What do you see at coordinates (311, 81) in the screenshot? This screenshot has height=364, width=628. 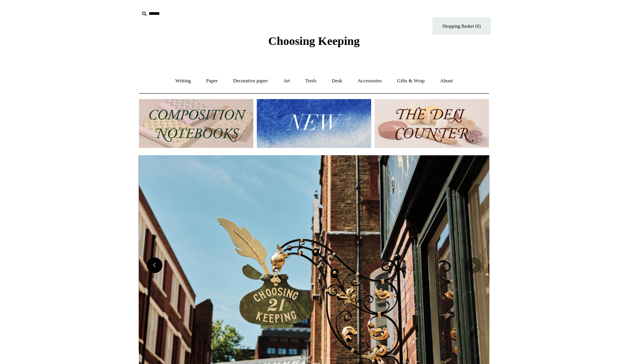 I see `a: Tools` at bounding box center [311, 81].